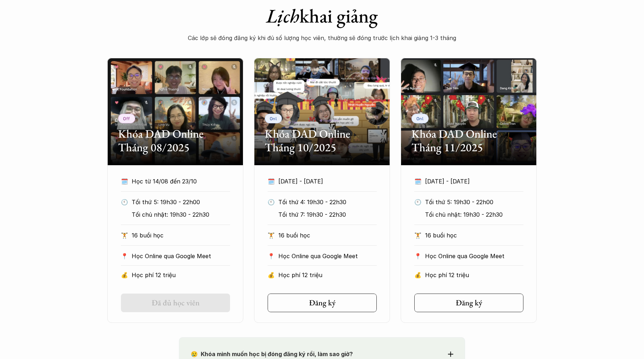 Image resolution: width=644 pixels, height=359 pixels. Describe the element at coordinates (271, 354) in the screenshot. I see `strong: 😢 Khóa mình muốn học bị đóng đăng ký rồi, làm sao giờ?` at that location.